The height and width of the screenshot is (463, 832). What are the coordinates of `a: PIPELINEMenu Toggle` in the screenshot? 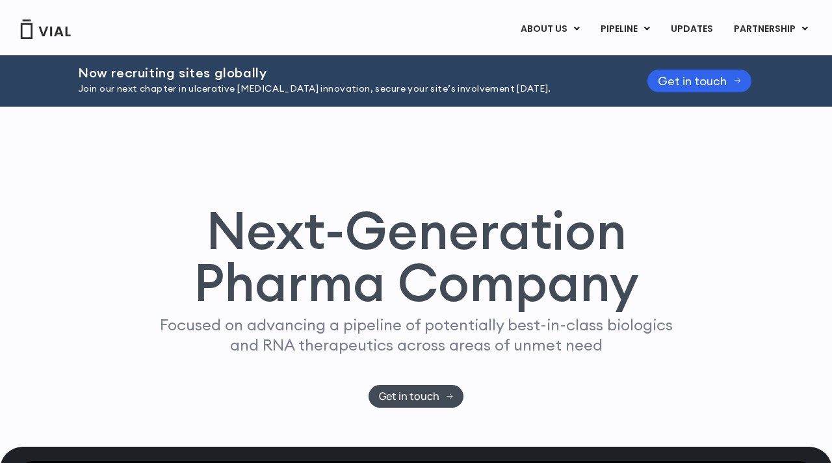 It's located at (624, 29).